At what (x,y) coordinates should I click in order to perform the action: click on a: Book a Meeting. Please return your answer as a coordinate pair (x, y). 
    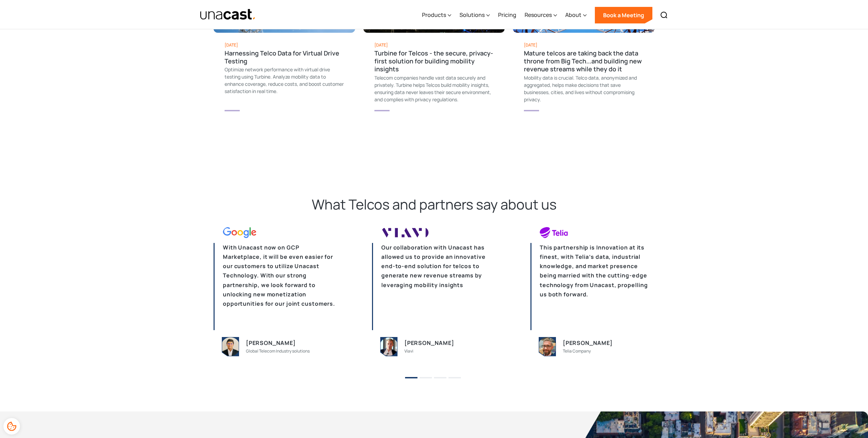
    Looking at the image, I should click on (623, 15).